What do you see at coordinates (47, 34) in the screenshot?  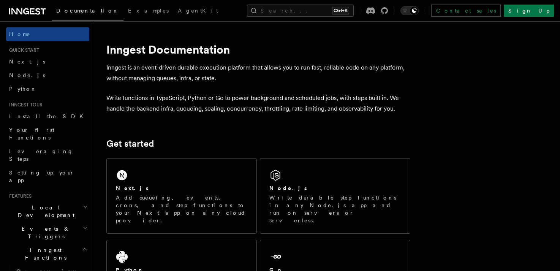 I see `a: Home` at bounding box center [47, 34].